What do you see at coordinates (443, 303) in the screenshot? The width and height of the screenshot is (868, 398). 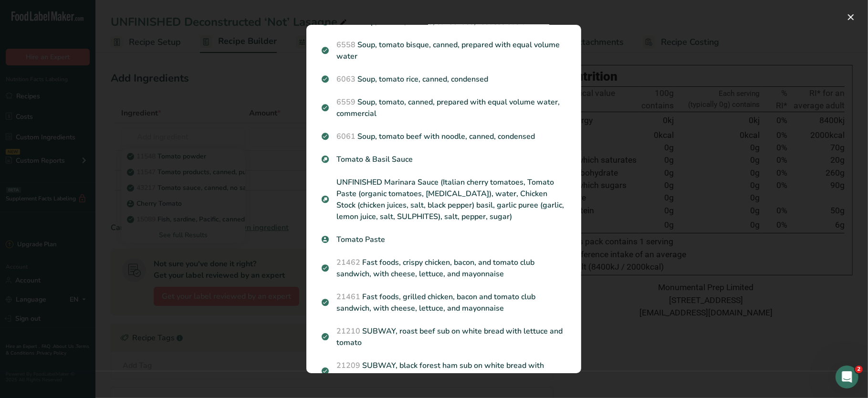 I see `p: Fast foods, grilled chicken, bacon and tomato club sandwich, with cheese, lettuce, and mayonnaise` at bounding box center [443, 303].